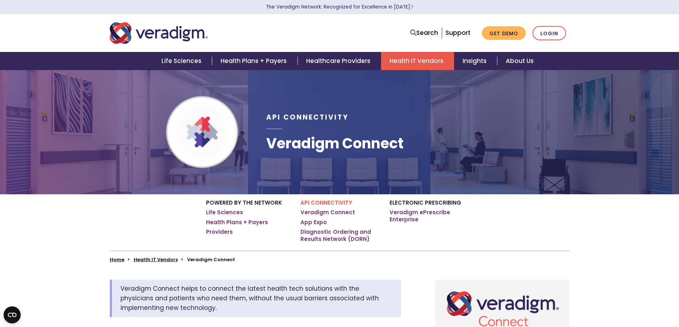  I want to click on img: Veradigm logo, so click(159, 33).